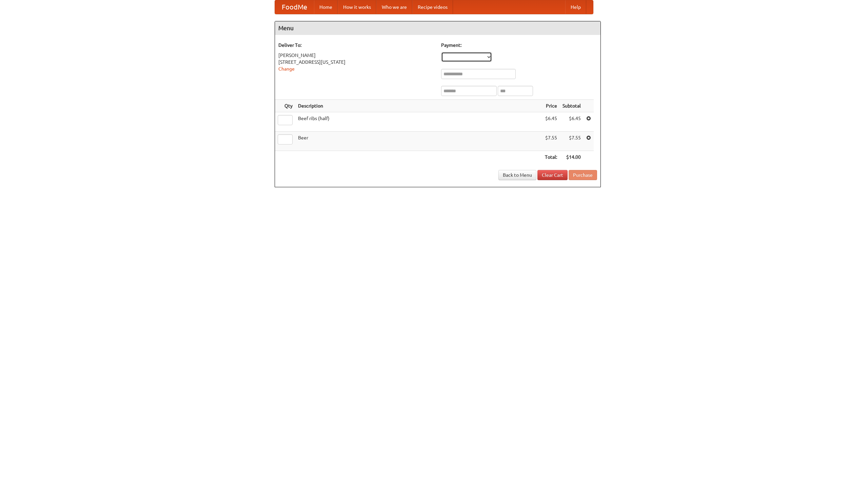 The height and width of the screenshot is (480, 868). What do you see at coordinates (357, 7) in the screenshot?
I see `a: How it works` at bounding box center [357, 7].